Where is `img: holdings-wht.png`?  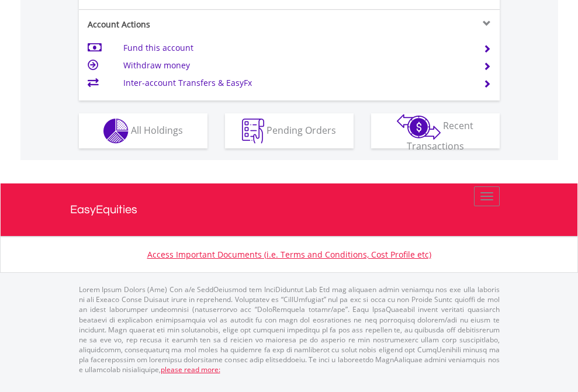 img: holdings-wht.png is located at coordinates (116, 131).